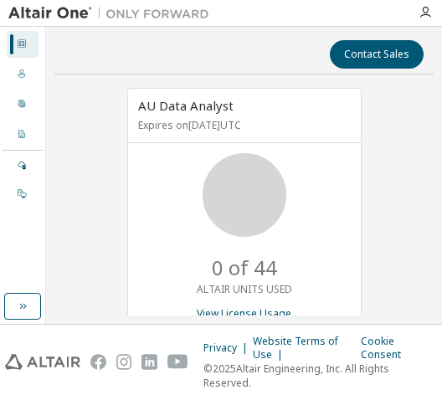 The image size is (442, 400). I want to click on p: © 2025 Altair Engineering, Inc. All Rights Reserved., so click(320, 376).